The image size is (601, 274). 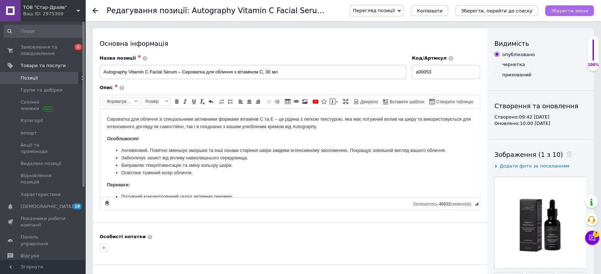 What do you see at coordinates (429, 58) in the screenshot?
I see `span: Код/Артикул` at bounding box center [429, 58].